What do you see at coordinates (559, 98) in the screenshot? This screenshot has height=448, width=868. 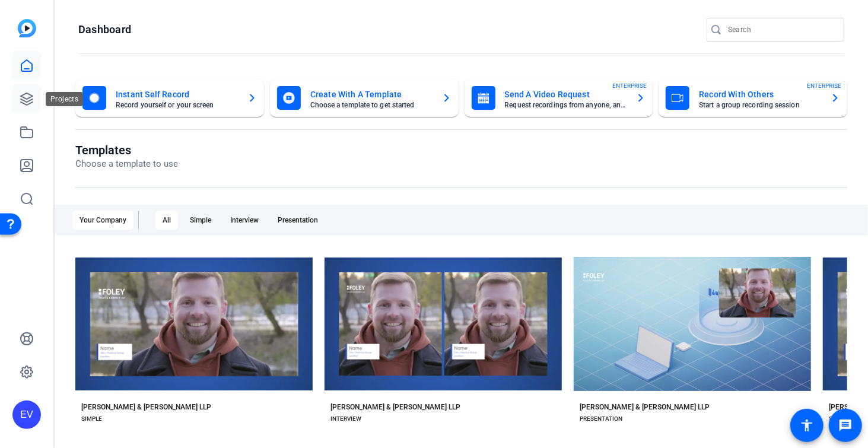 I see `button: Send A Video RequestRequest recordings from anyone, anywhereENTERPRISE` at bounding box center [559, 98].